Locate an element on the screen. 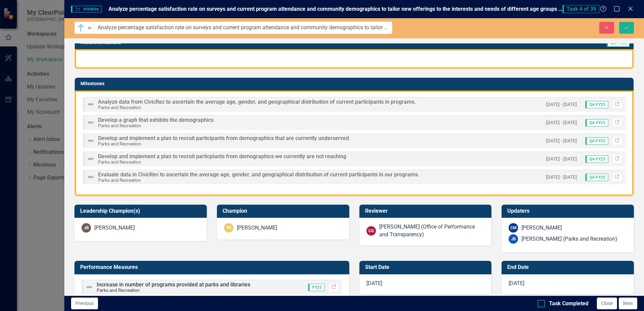 The image size is (644, 311). input: This field is required is located at coordinates (243, 28).